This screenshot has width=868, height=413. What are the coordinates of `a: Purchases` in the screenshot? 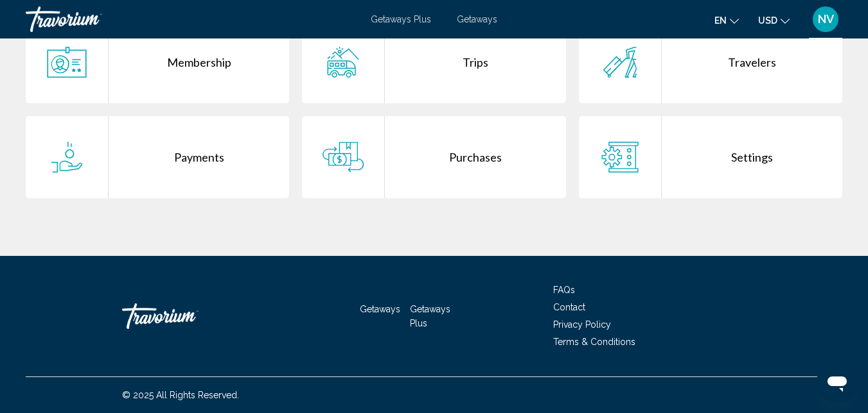 It's located at (434, 158).